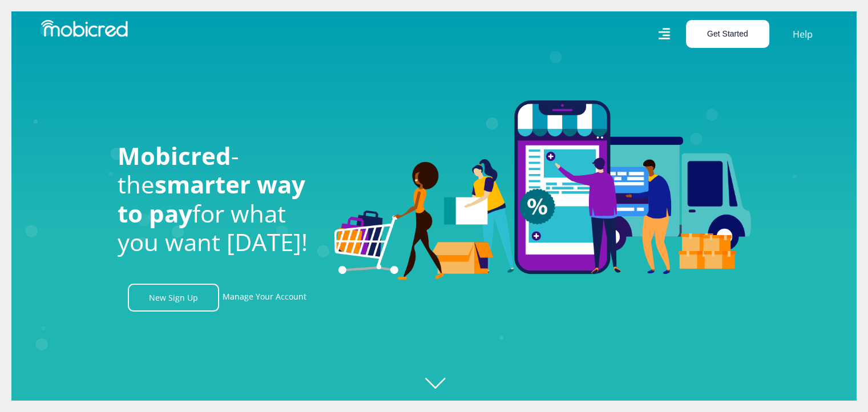 The height and width of the screenshot is (412, 868). What do you see at coordinates (264, 298) in the screenshot?
I see `a: Manage Your Account` at bounding box center [264, 298].